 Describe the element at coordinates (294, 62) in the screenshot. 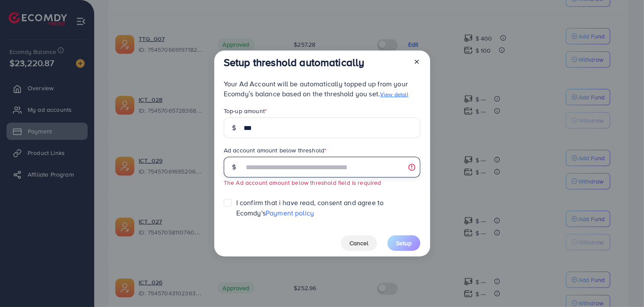

I see `h3: Setup threshold automatically` at that location.